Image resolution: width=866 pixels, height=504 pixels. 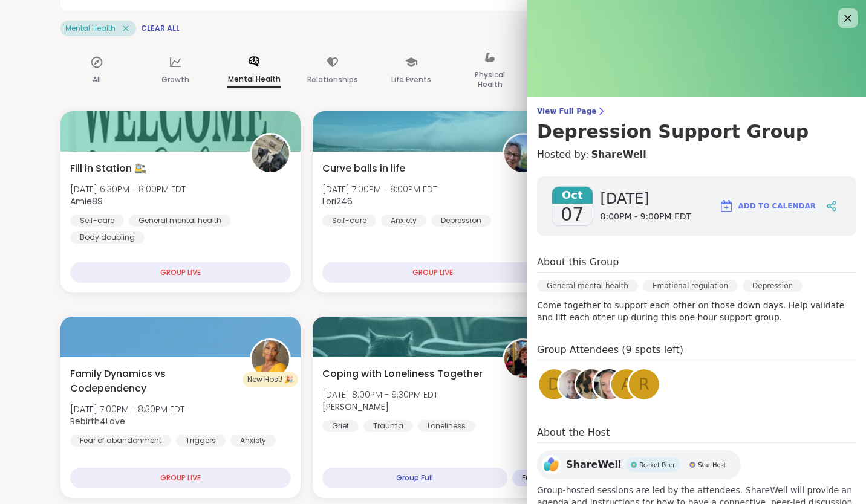 I want to click on span: Coping with Loneliness Together, so click(x=402, y=374).